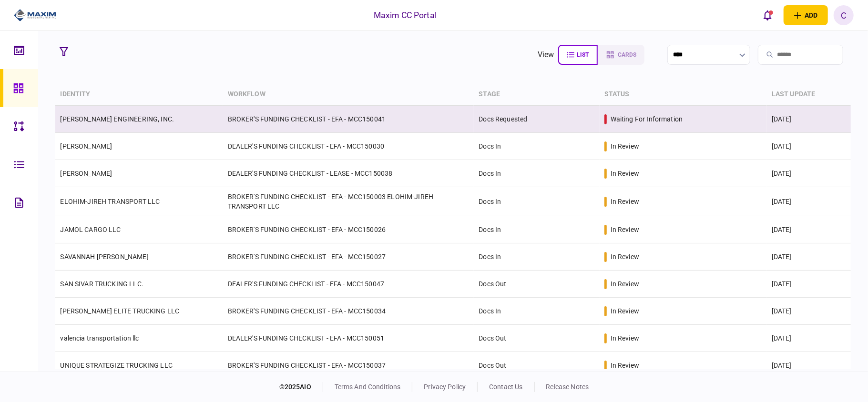  What do you see at coordinates (301, 387) in the screenshot?
I see `div: © 2025 AIO` at bounding box center [301, 387].